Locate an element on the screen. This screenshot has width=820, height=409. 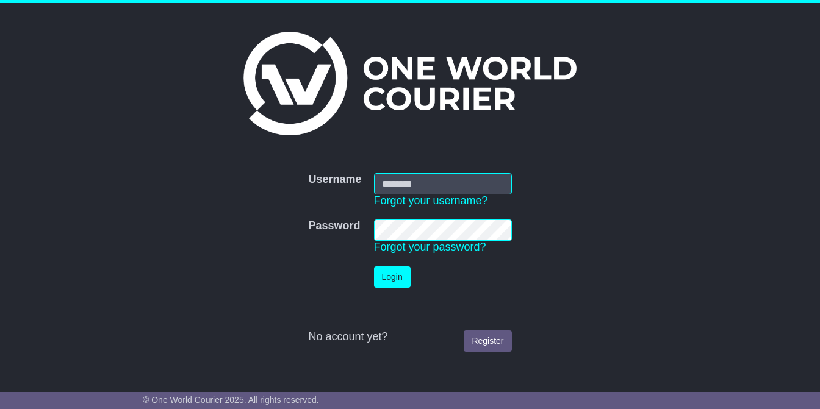
img: One World is located at coordinates (410, 84).